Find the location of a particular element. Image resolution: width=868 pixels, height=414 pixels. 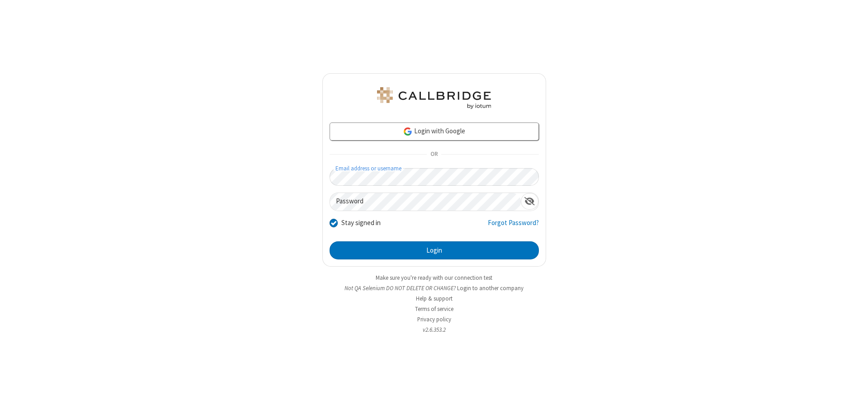

button: Login to another company is located at coordinates (490, 288).